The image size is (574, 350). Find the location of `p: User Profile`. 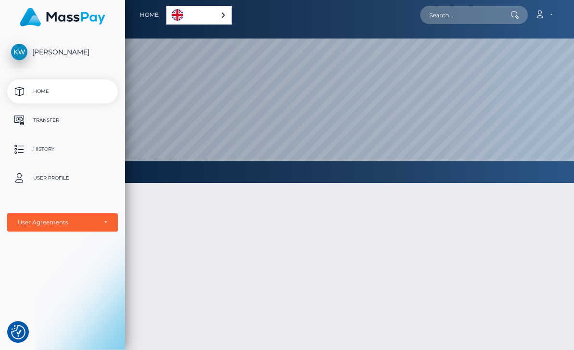

p: User Profile is located at coordinates (63, 178).